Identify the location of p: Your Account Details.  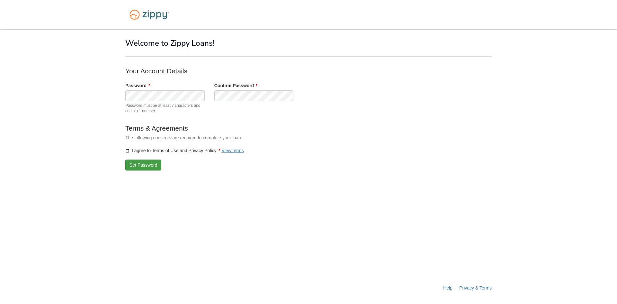
(254, 71).